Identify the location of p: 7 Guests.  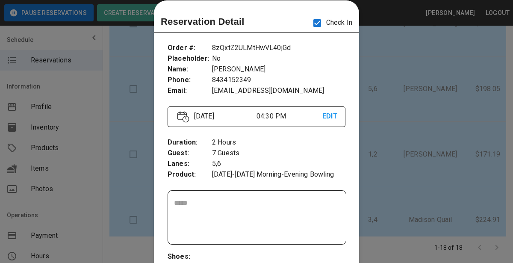
(279, 153).